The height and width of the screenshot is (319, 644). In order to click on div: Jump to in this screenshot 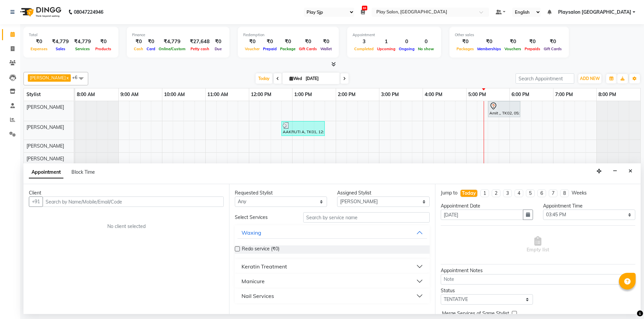, I will do `click(449, 193)`.